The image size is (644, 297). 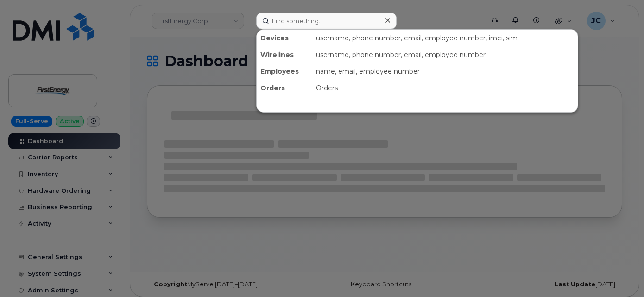 I want to click on div: username, phone number, email, employee number, so click(x=445, y=55).